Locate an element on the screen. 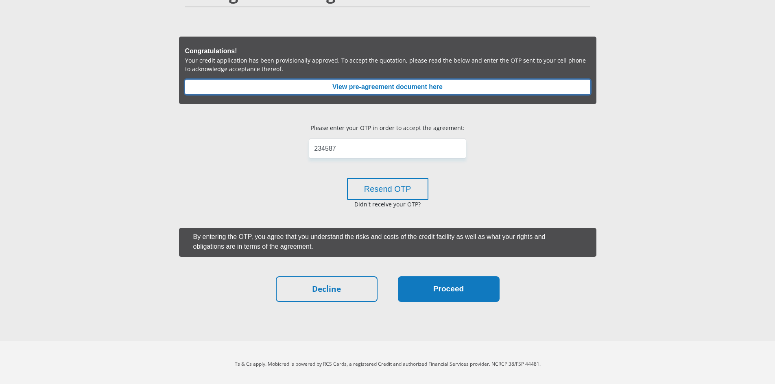 The height and width of the screenshot is (384, 775). p: Didn't receive your OTP? is located at coordinates (387, 204).